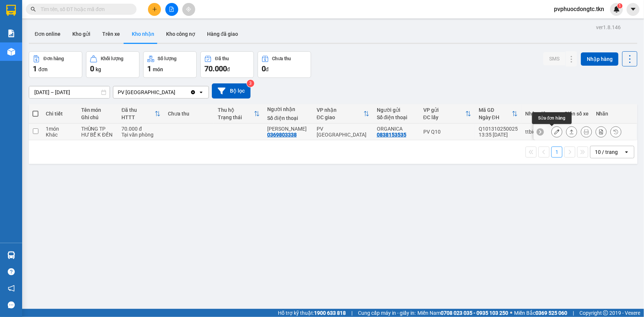 Image resolution: width=644 pixels, height=317 pixels. I want to click on div: ORGANICA, so click(396, 129).